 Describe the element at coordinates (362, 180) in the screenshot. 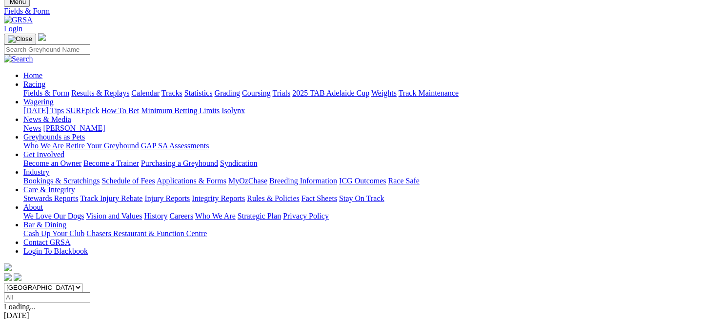

I see `a: ICG Outcomes` at that location.